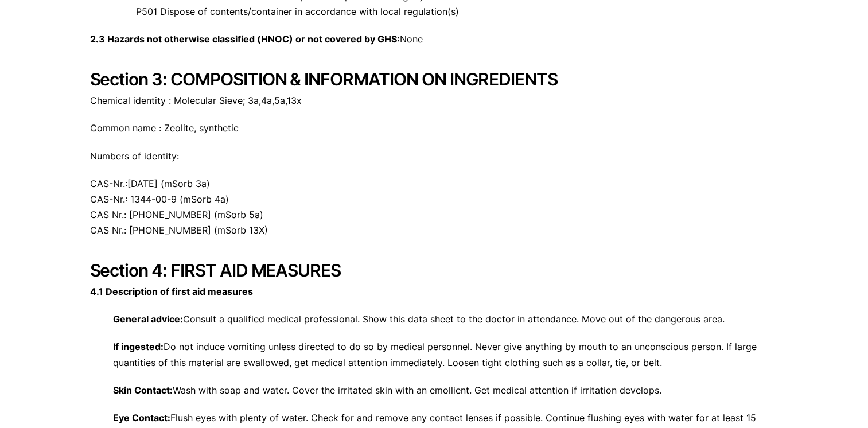  Describe the element at coordinates (172, 292) in the screenshot. I see `strong: 4.1 Description of first aid measures` at that location.